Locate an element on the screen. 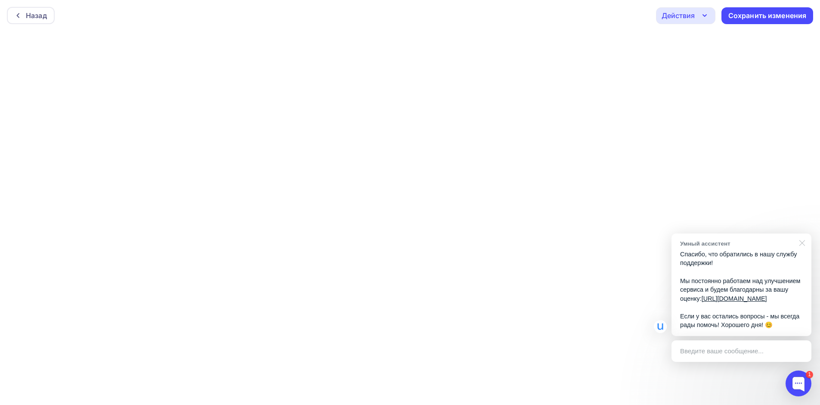 The width and height of the screenshot is (820, 405). div: Умный ассистент is located at coordinates (737, 243).